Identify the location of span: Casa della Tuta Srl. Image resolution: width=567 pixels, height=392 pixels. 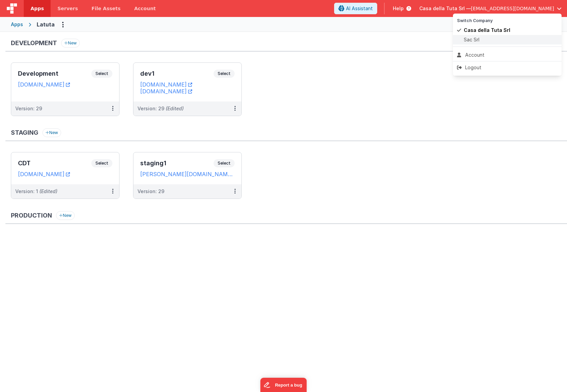
(487, 30).